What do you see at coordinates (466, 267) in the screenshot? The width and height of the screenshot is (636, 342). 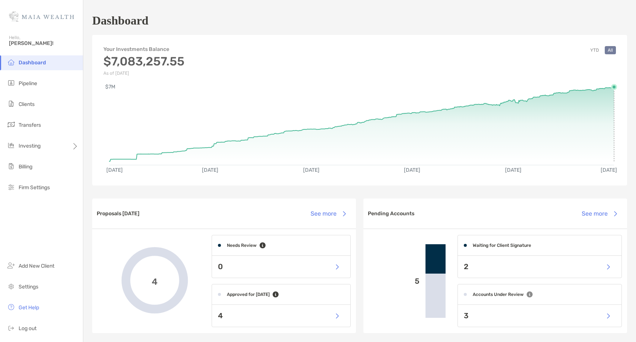 I see `p: 2` at bounding box center [466, 267].